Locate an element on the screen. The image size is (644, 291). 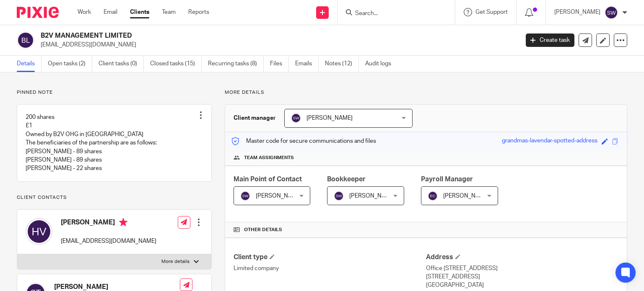
span: Team assignments is located at coordinates (269, 158).